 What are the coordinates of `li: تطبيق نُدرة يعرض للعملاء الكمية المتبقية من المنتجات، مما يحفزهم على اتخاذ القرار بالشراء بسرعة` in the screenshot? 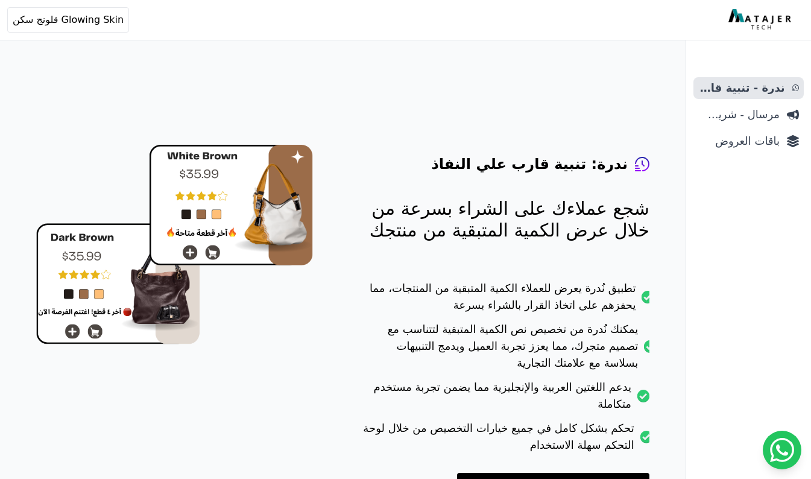 It's located at (505, 300).